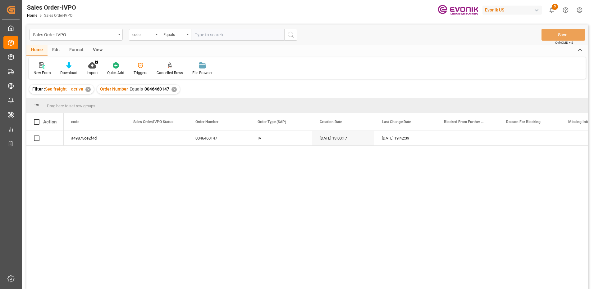  Describe the element at coordinates (551, 10) in the screenshot. I see `button: show 5 new notifications` at that location.